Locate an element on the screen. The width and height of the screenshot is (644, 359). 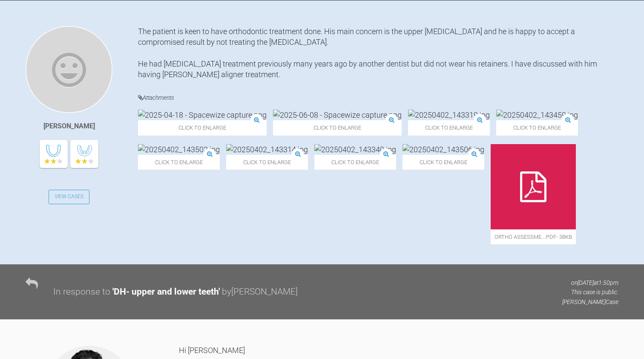
div: The patient is keen to have orthodontic treatment done. His main concern is the upper [MEDICAL_DA... is located at coordinates (378, 53).